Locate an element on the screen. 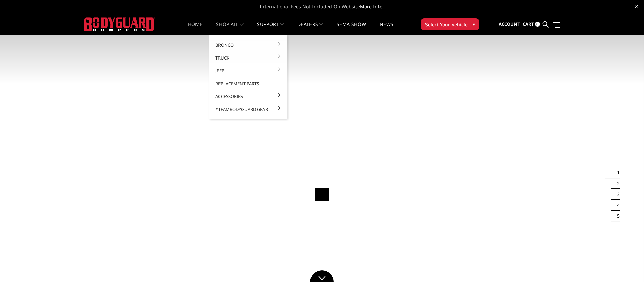 Image resolution: width=644 pixels, height=282 pixels. a: Accessories is located at coordinates (249, 96).